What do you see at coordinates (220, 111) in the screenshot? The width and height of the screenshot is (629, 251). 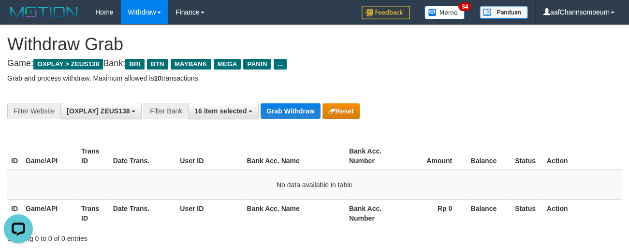 I see `span: 16 item selected` at bounding box center [220, 111].